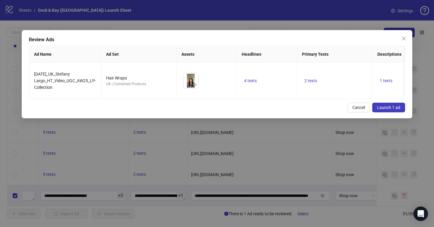 The height and width of the screenshot is (227, 434). Describe the element at coordinates (195, 85) in the screenshot. I see `button: Preview` at that location.